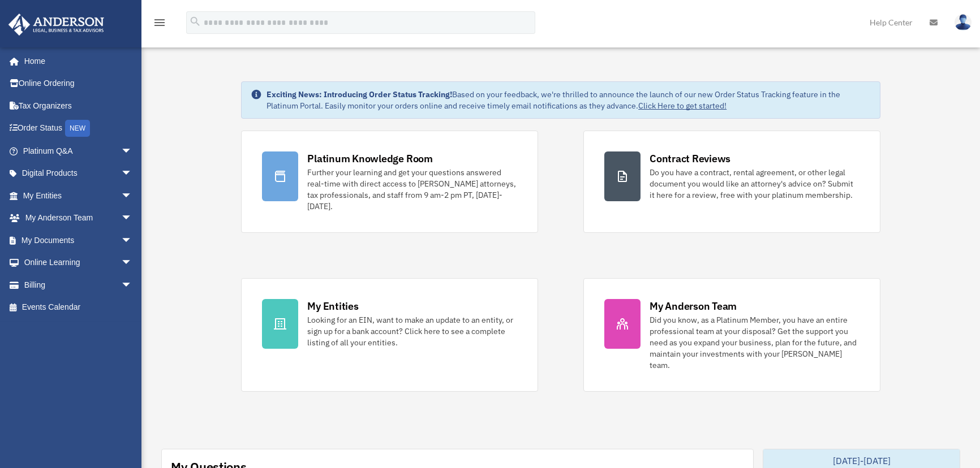 The height and width of the screenshot is (468, 980). Describe the element at coordinates (963, 22) in the screenshot. I see `img: User Pic` at that location.